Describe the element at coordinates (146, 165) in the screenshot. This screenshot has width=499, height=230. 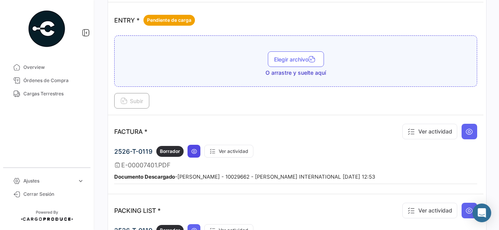
I see `span: E-00007401.PDF` at that location.